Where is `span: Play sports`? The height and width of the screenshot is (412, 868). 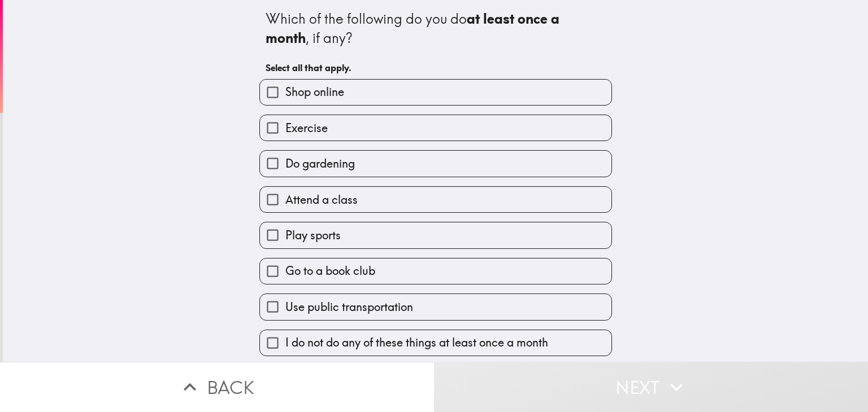 span: Play sports is located at coordinates (313, 236).